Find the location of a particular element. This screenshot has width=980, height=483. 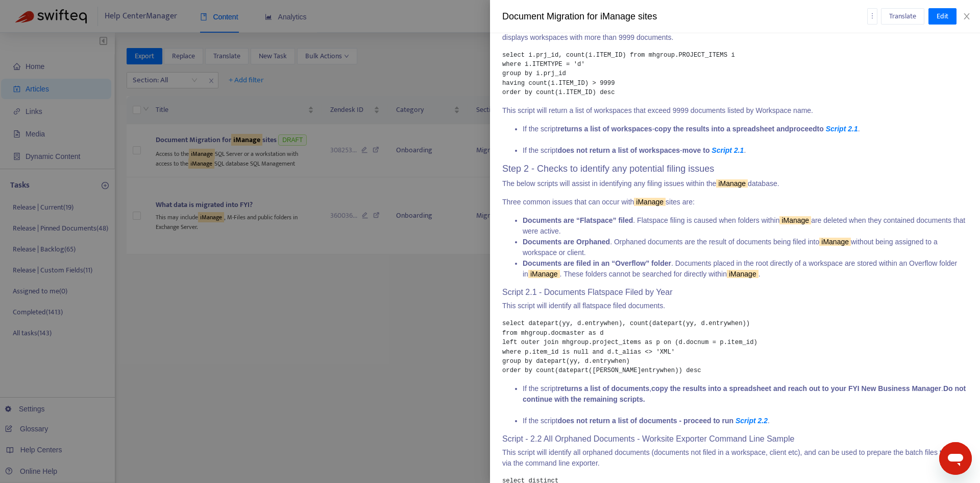

a: Script 2.2 is located at coordinates (751, 421).